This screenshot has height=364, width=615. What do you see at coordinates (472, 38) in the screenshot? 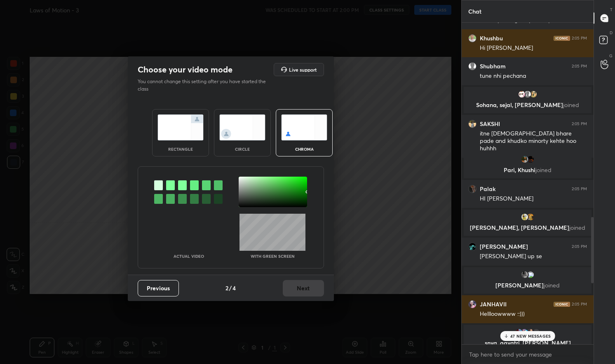
I see `img: acd86fb76fc3472b909f9208e0ddced9.jpg` at bounding box center [472, 38].